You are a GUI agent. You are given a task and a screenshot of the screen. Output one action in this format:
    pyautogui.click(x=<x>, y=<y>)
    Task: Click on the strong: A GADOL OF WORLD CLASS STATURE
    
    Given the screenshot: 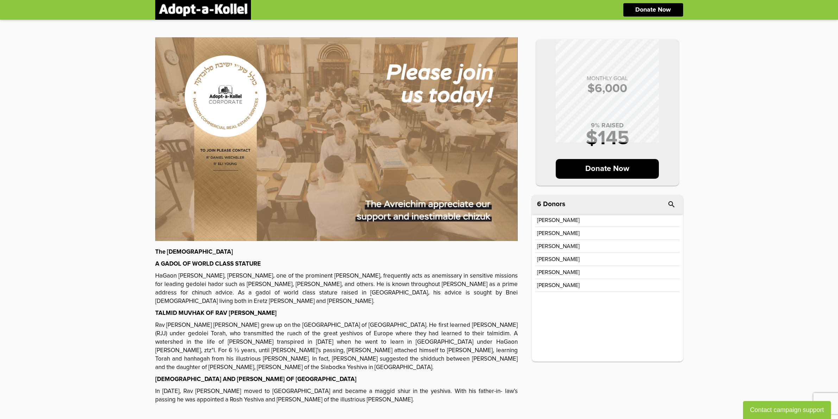 What is the action you would take?
    pyautogui.click(x=208, y=264)
    